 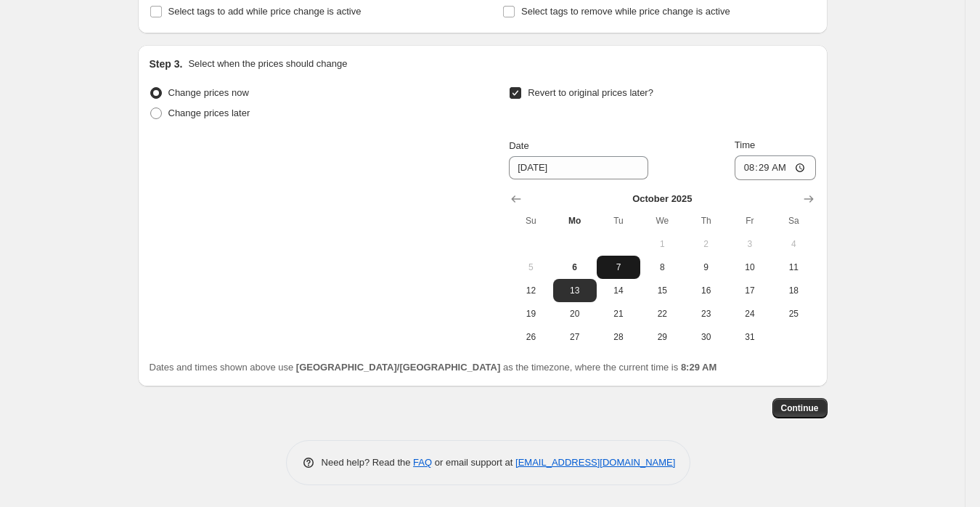 What do you see at coordinates (793, 291) in the screenshot?
I see `button: Saturday October 18 2025` at bounding box center [793, 291].